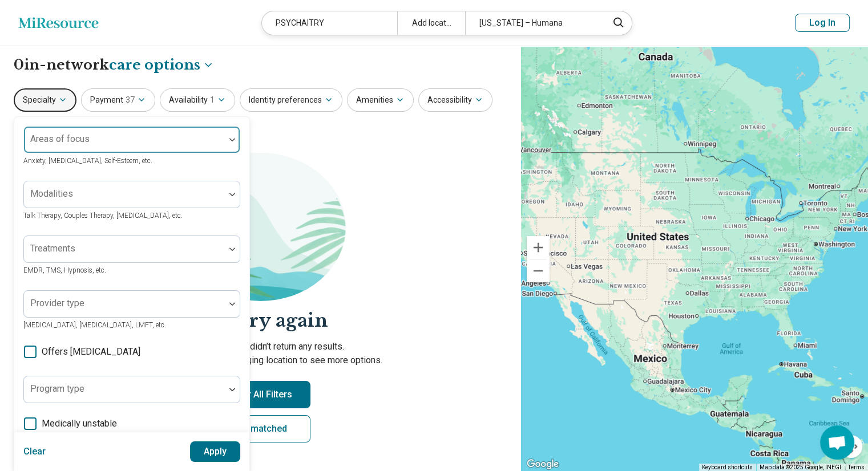 The height and width of the screenshot is (471, 868). Describe the element at coordinates (155, 65) in the screenshot. I see `span: care options` at that location.